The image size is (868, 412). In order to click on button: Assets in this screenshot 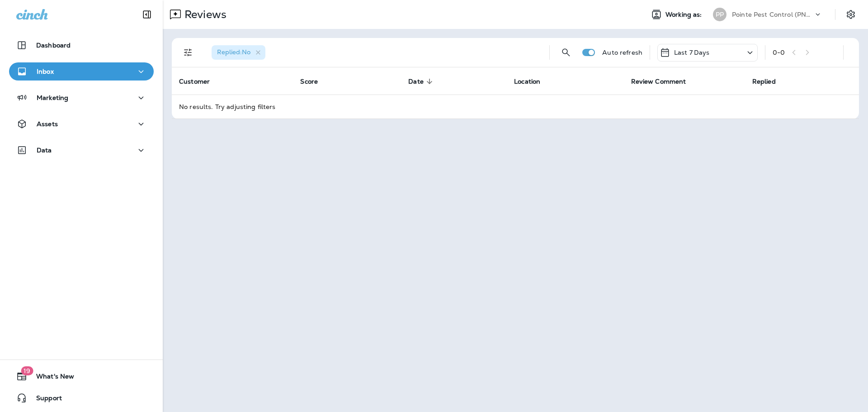, I will do `click(81, 124)`.